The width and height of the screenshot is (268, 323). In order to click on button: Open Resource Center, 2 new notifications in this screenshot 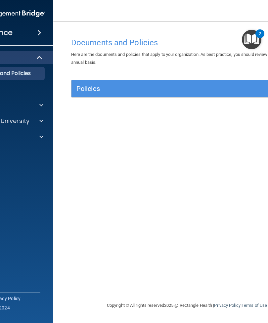, I will do `click(251, 39)`.